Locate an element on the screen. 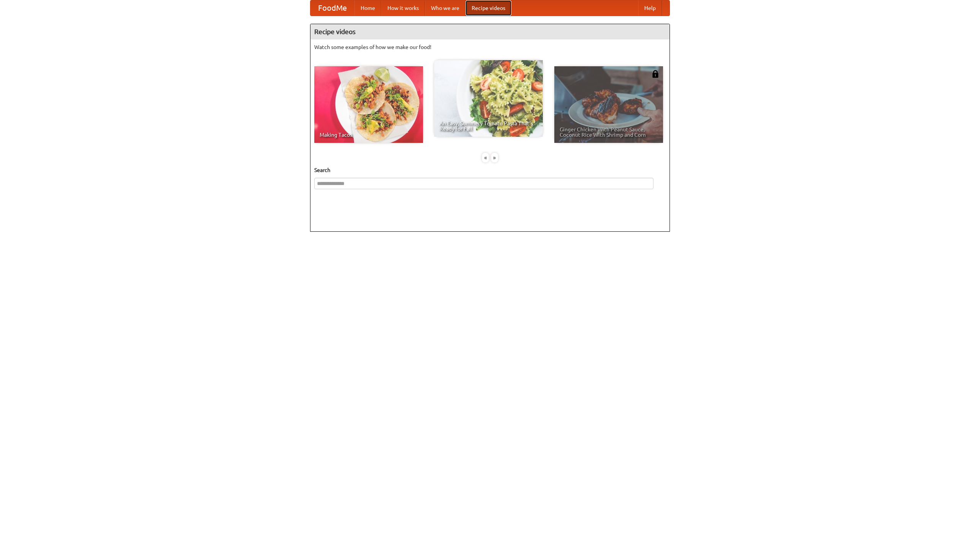 The image size is (980, 542). a: FoodMe is located at coordinates (332, 8).